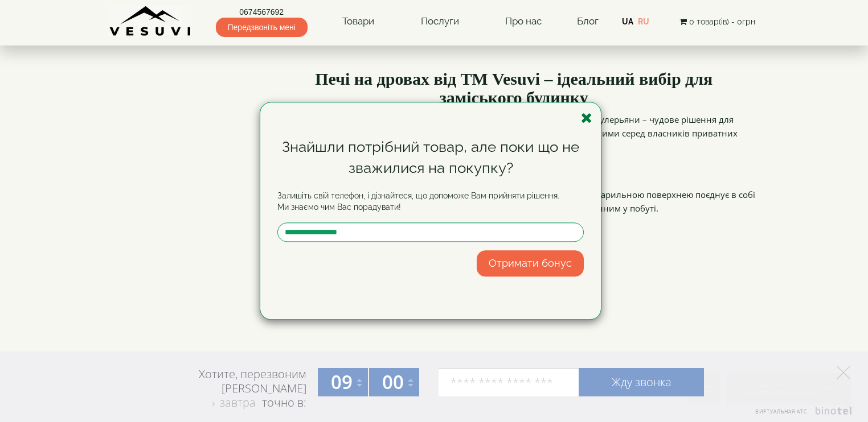 Image resolution: width=868 pixels, height=422 pixels. I want to click on div: Знайшли потрібний товар, але поки що не зважилися на покупку?, so click(431, 157).